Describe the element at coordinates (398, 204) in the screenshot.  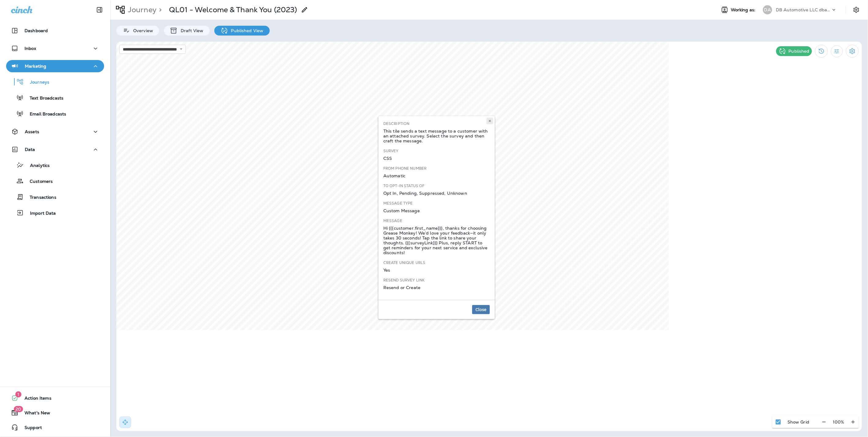
I see `label: Message Type` at that location.